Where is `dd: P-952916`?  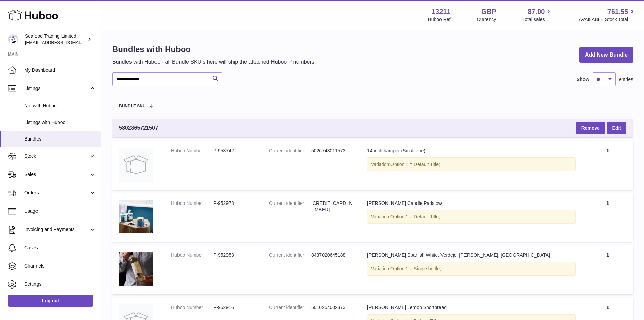
dd: P-952916 is located at coordinates (234, 308).